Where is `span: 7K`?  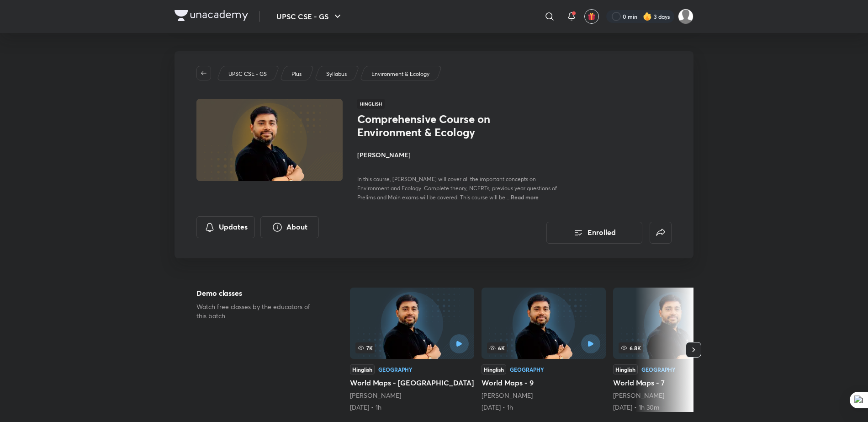
span: 7K is located at coordinates (365, 348).